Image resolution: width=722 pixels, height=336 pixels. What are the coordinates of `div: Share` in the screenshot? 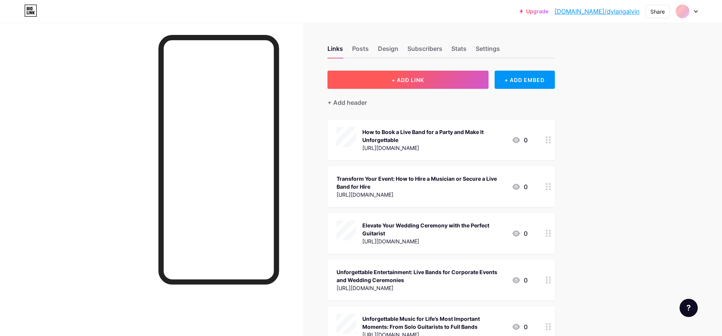 It's located at (658, 11).